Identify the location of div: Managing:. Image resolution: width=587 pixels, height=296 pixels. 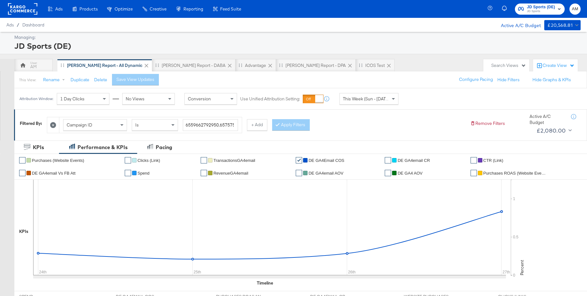
(297, 37).